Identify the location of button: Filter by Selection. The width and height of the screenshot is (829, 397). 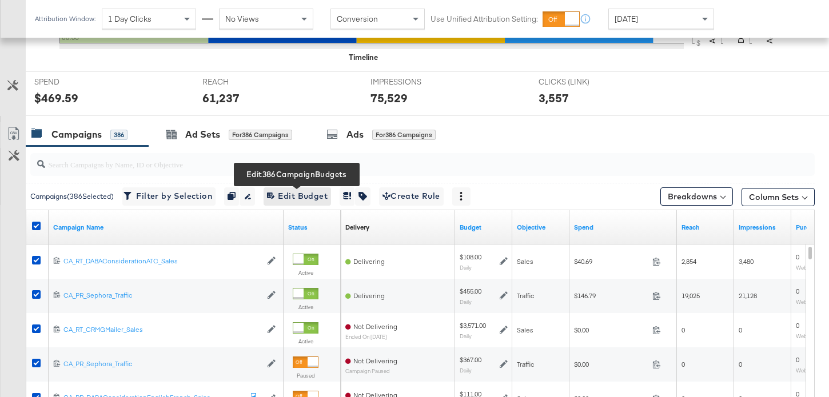
(169, 197).